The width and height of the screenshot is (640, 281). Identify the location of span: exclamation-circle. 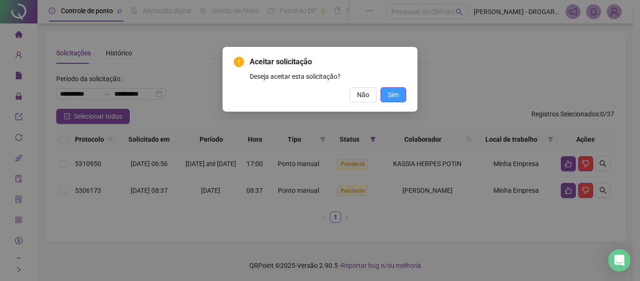
(239, 62).